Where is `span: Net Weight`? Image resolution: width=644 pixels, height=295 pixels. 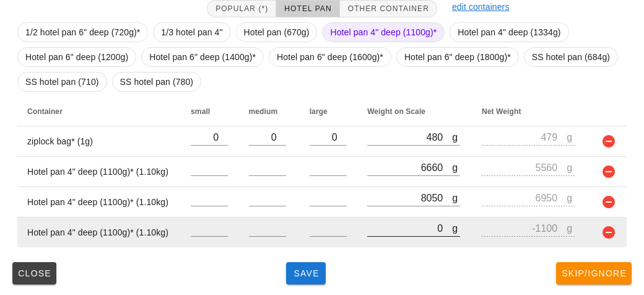
span: Net Weight is located at coordinates (501, 112).